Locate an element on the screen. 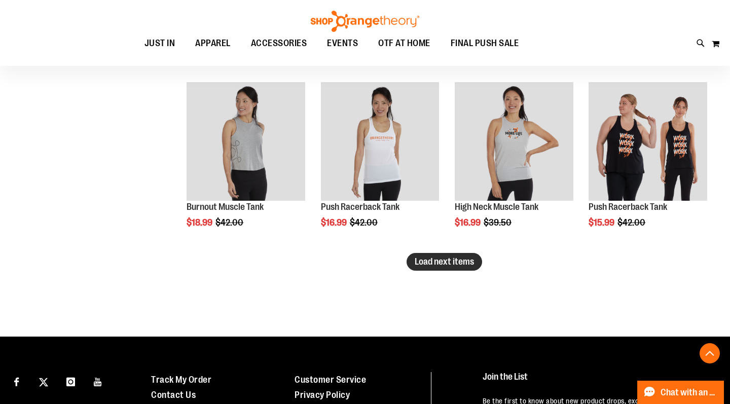 The width and height of the screenshot is (730, 404). a: Contact Us is located at coordinates (173, 395).